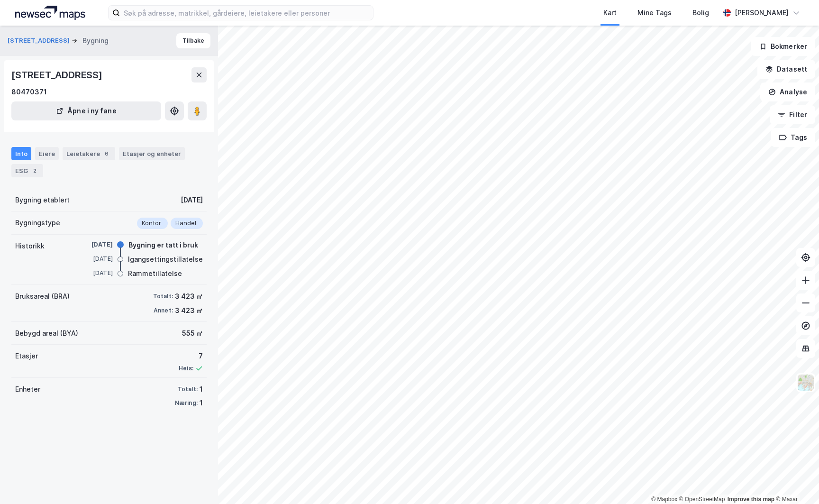 The height and width of the screenshot is (504, 819). I want to click on div: Info, so click(21, 153).